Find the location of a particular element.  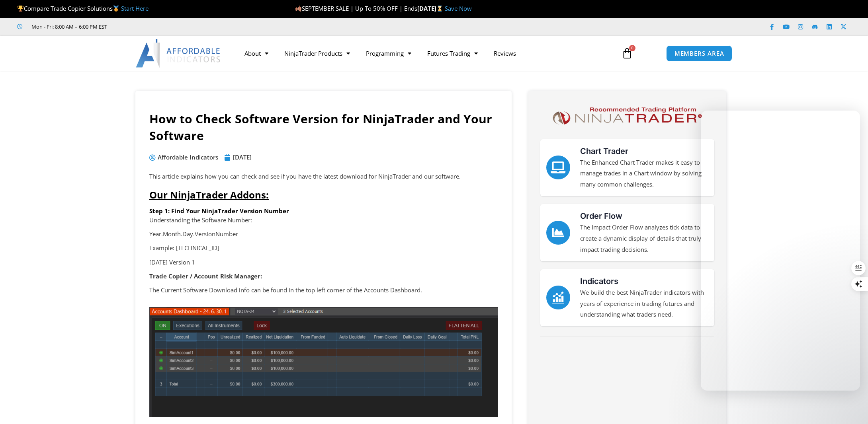

h6: Step 1: Find Your NinjaTrader Version Number is located at coordinates (323, 211).